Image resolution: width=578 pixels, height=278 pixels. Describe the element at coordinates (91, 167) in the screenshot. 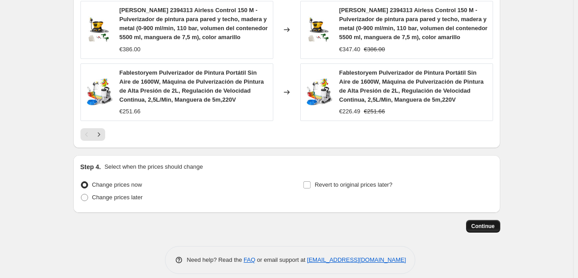

I see `h2: Step 4.` at that location.